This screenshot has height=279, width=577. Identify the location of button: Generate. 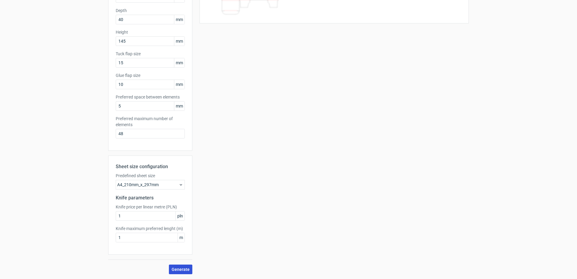
(181, 270).